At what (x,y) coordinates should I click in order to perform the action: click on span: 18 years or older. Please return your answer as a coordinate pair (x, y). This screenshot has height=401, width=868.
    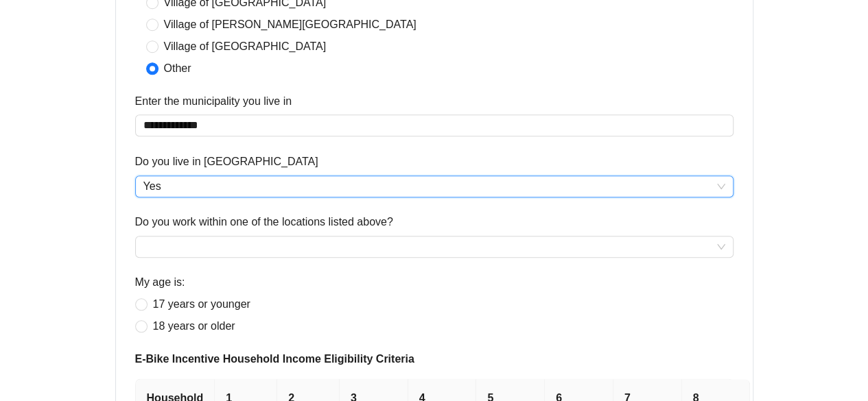
    Looking at the image, I should click on (195, 326).